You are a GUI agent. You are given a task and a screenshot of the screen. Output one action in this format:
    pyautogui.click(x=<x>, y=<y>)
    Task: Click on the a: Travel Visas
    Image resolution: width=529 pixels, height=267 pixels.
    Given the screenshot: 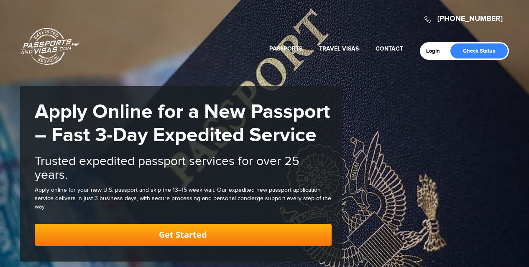 What is the action you would take?
    pyautogui.click(x=339, y=48)
    